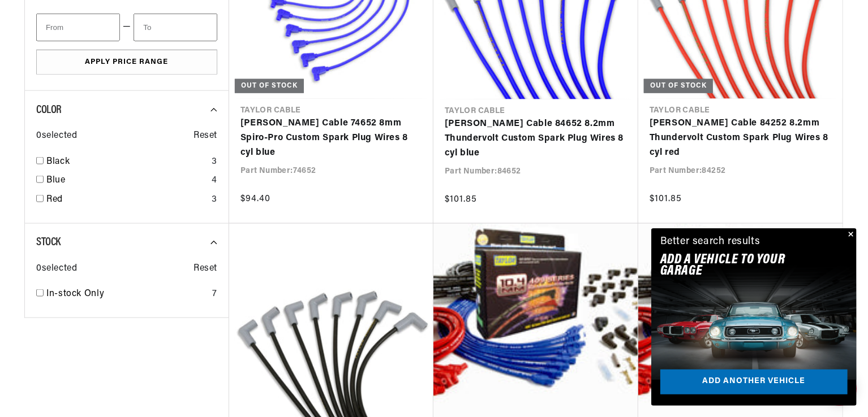  I want to click on span: Stock, so click(48, 243).